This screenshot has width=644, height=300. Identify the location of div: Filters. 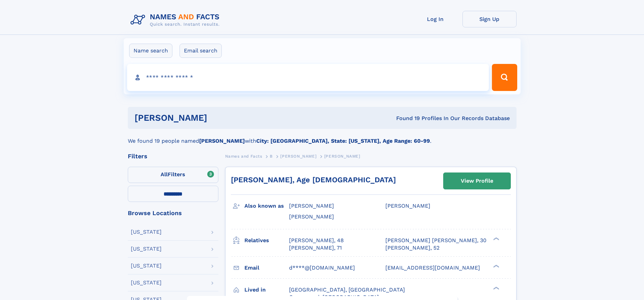
(173, 157).